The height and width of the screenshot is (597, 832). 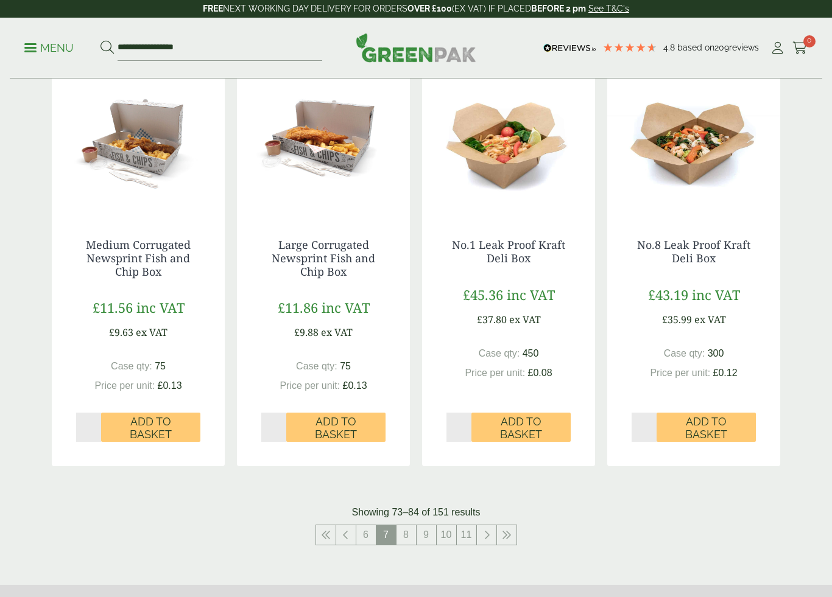 I want to click on span: £35.99, so click(x=677, y=320).